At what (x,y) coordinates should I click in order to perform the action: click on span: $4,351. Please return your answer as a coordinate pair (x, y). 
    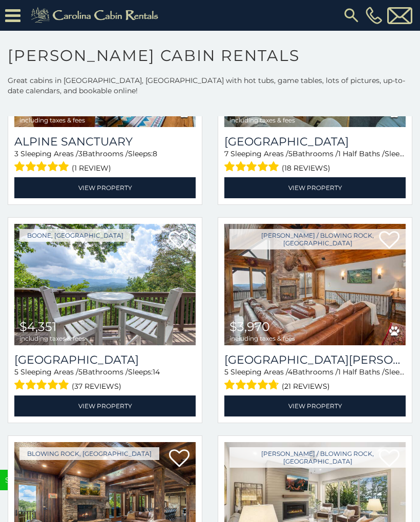
    Looking at the image, I should click on (38, 326).